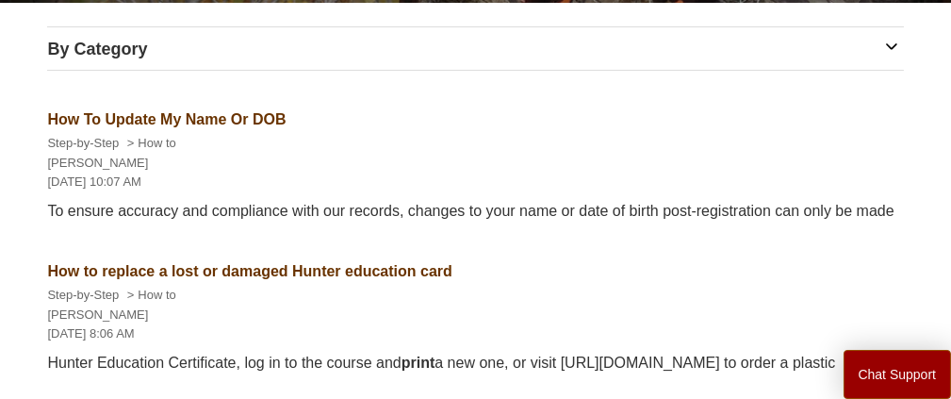 The image size is (951, 399). I want to click on em: print, so click(418, 362).